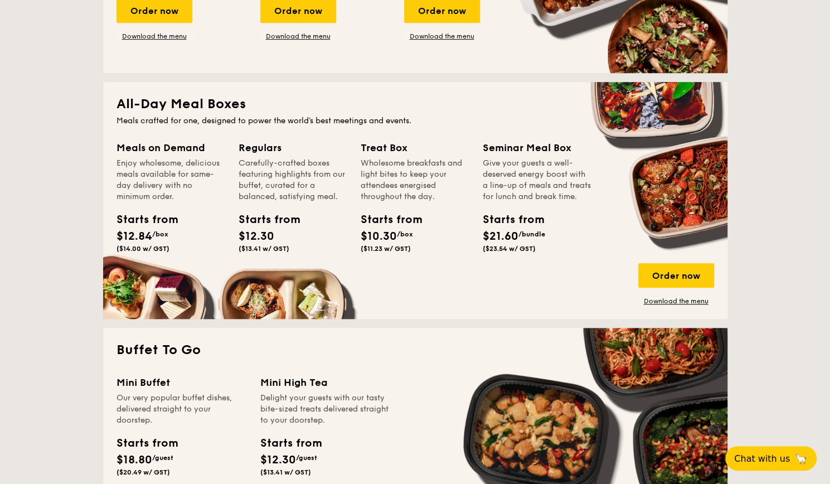 Image resolution: width=830 pixels, height=484 pixels. Describe the element at coordinates (386, 248) in the screenshot. I see `span: ($11.23 w/ GST)` at that location.